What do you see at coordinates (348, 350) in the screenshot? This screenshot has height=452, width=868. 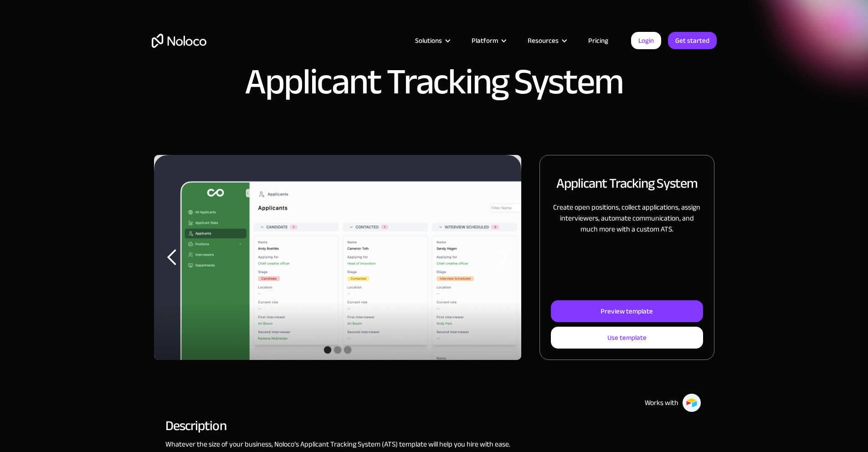 I see `div: Show slide 3 of 3` at bounding box center [348, 350].